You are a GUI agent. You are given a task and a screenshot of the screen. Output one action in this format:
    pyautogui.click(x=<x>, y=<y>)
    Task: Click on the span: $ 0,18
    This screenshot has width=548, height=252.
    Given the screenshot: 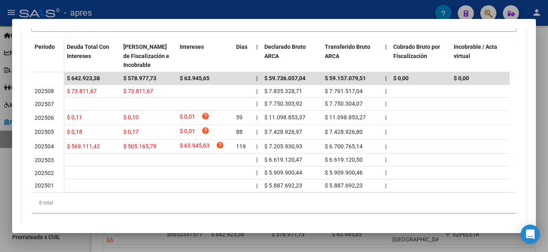 What is the action you would take?
    pyautogui.click(x=75, y=132)
    